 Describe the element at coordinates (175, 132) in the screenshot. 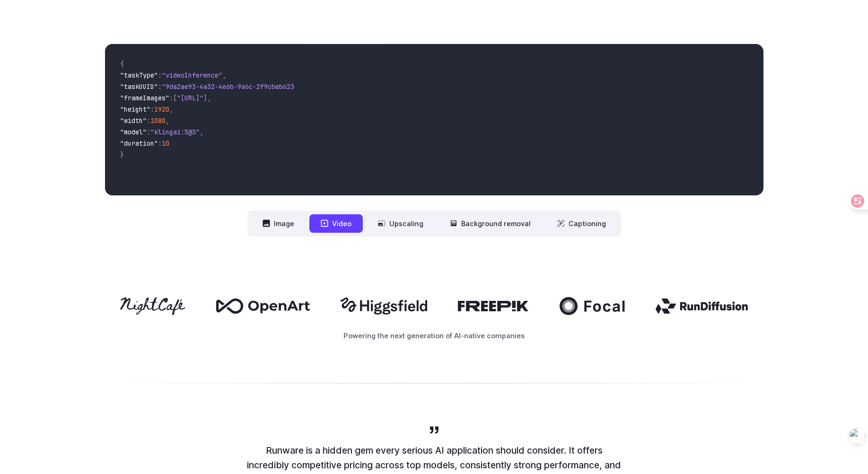

I see `span: "klingai:5@3"` at that location.